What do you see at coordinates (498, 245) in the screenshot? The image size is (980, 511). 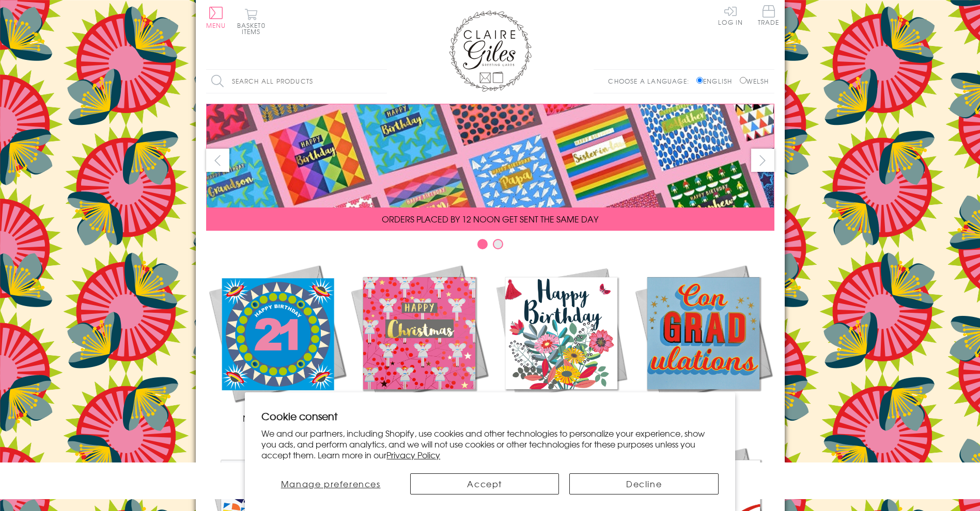 I see `button: Carousel Page 2` at bounding box center [498, 245].